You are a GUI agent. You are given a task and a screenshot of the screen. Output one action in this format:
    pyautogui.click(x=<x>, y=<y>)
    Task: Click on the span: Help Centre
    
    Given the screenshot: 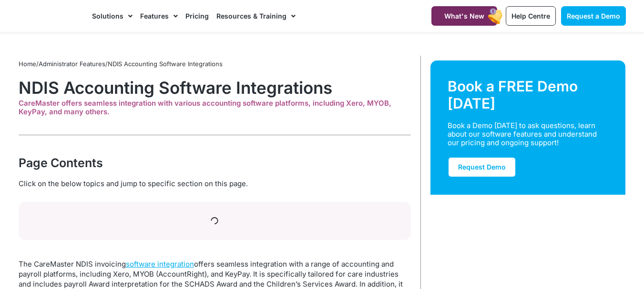 What is the action you would take?
    pyautogui.click(x=530, y=16)
    